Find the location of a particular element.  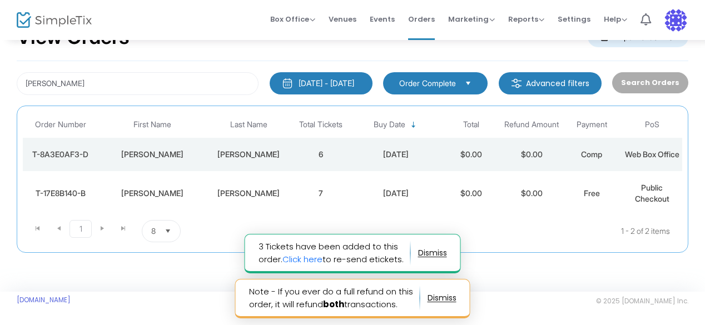

span: Web Box Office is located at coordinates (652, 154).